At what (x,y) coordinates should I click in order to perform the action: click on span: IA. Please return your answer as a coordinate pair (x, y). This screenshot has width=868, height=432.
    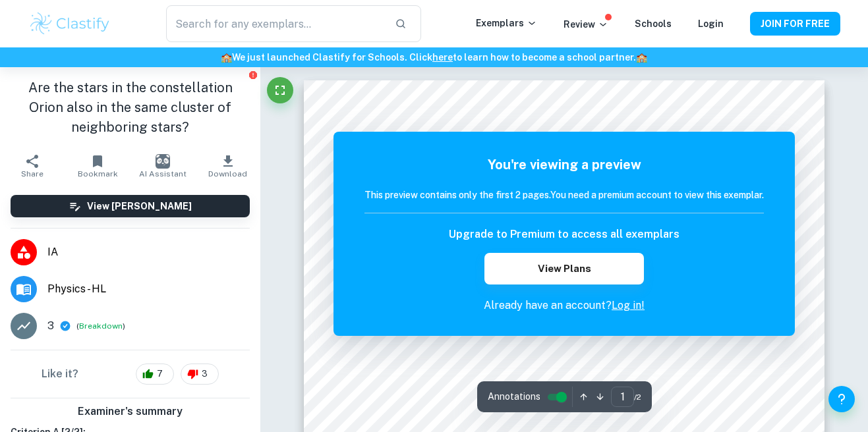
    Looking at the image, I should click on (148, 252).